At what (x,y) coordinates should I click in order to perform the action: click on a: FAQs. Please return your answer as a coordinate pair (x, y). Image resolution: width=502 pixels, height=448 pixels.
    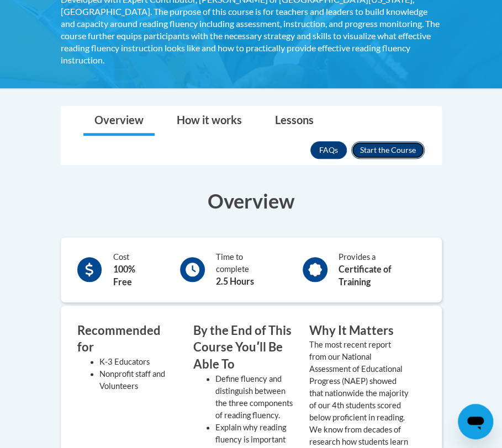
    Looking at the image, I should click on (329, 150).